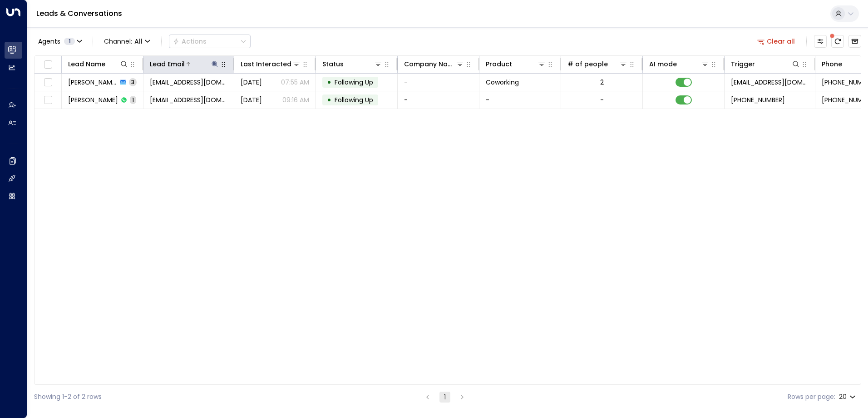 The width and height of the screenshot is (868, 418). What do you see at coordinates (210, 42) in the screenshot?
I see `div: Button group with a nested menu` at bounding box center [210, 42].